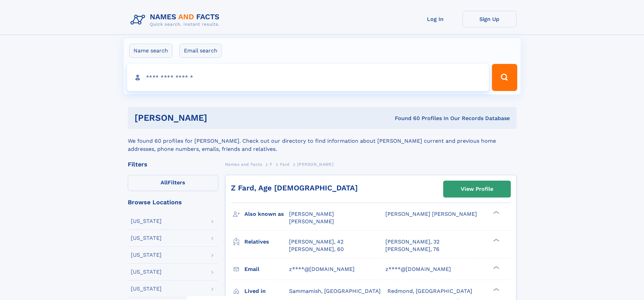 The width and height of the screenshot is (644, 300). I want to click on a: View Profile, so click(476, 189).